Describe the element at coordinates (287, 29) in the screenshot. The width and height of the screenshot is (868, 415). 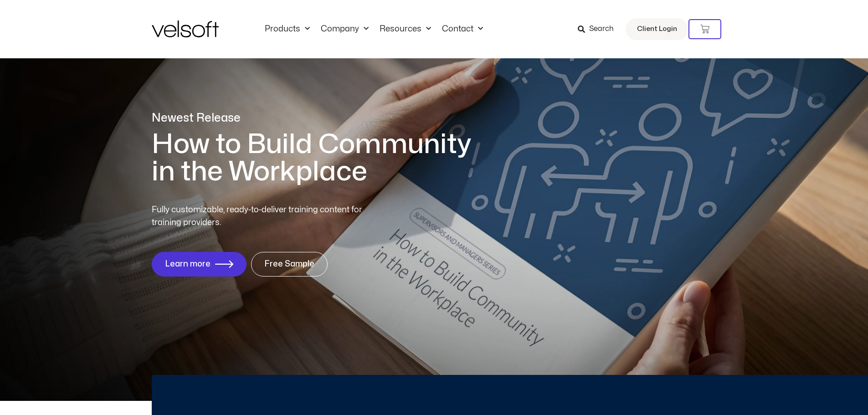
I see `a: ProductsMenu Toggle` at that location.